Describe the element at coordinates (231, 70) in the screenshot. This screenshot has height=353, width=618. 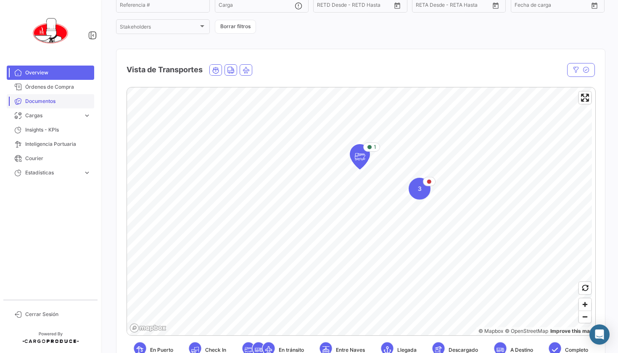
I see `button: Land` at that location.